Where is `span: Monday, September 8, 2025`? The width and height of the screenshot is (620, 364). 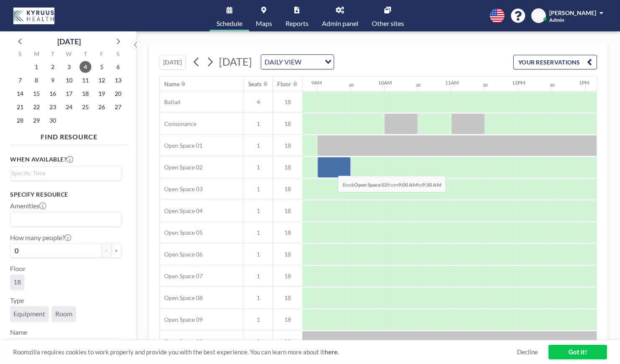 span: Monday, September 8, 2025 is located at coordinates (36, 81).